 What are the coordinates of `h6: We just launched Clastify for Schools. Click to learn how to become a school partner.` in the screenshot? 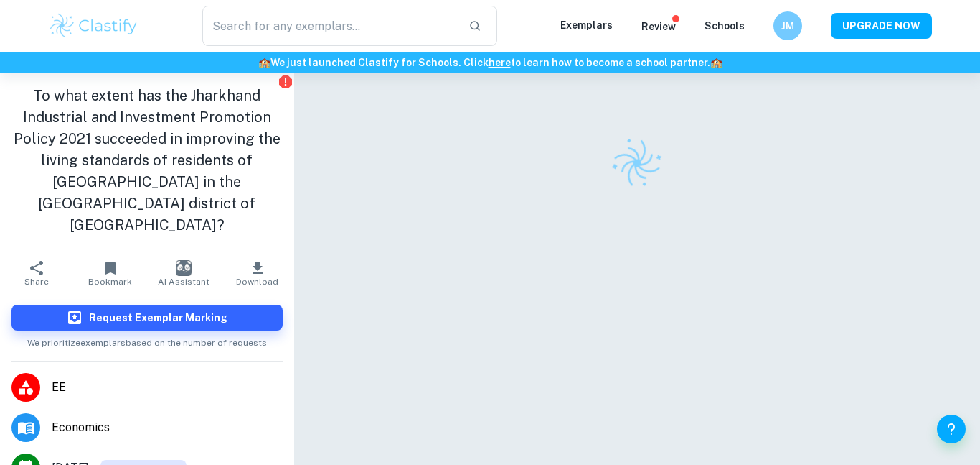 It's located at (490, 62).